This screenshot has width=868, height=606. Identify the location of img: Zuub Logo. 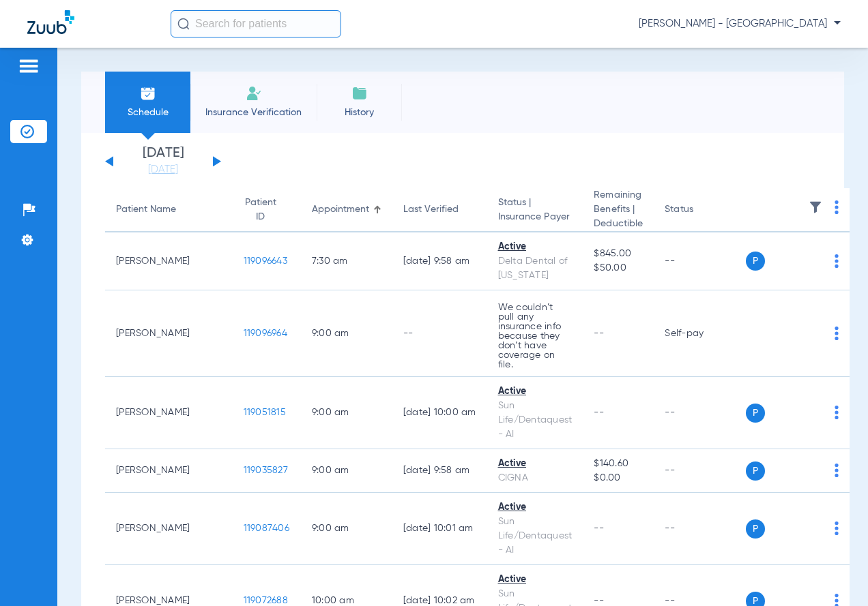
(51, 22).